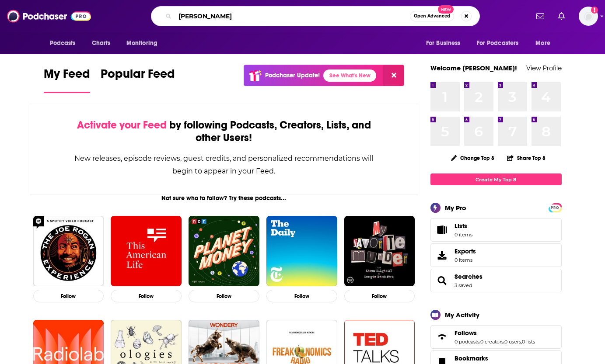 This screenshot has width=605, height=364. Describe the element at coordinates (555, 207) in the screenshot. I see `span: PRO` at that location.